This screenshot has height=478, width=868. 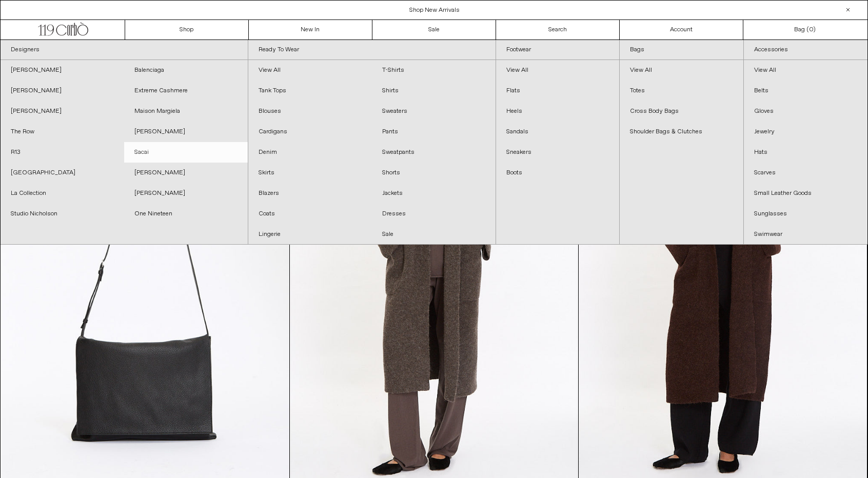 What do you see at coordinates (805, 234) in the screenshot?
I see `a: Swimwear` at bounding box center [805, 234].